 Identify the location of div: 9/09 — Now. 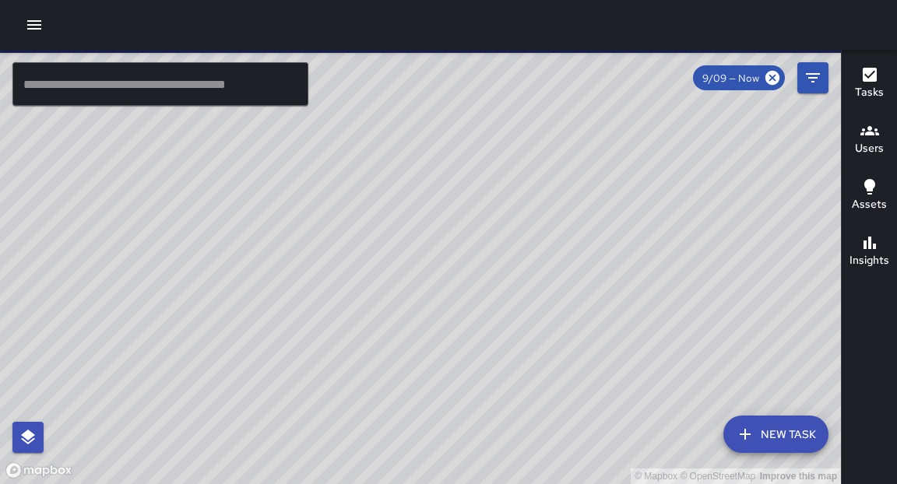
(739, 78).